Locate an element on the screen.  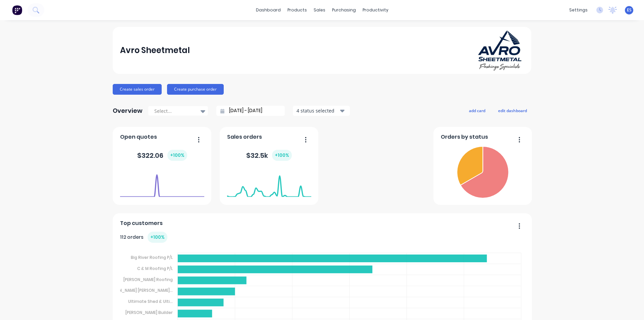
div: sales is located at coordinates (320, 10).